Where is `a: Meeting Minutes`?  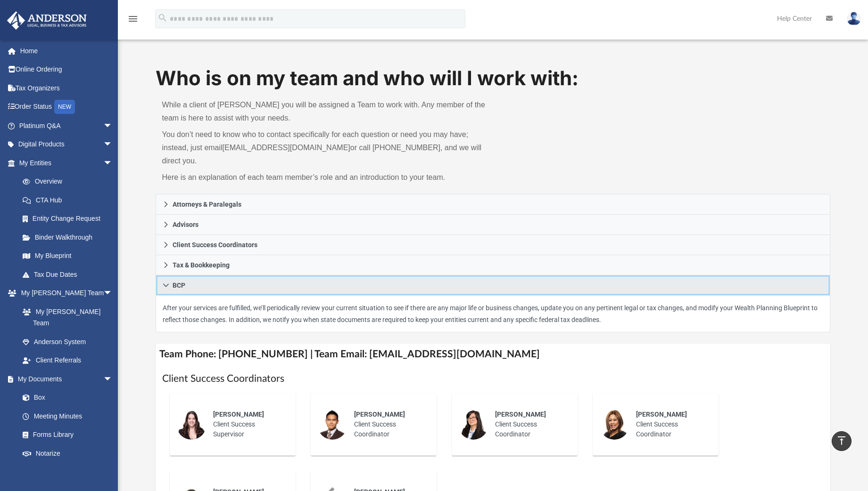
a: Meeting Minutes is located at coordinates (68, 416).